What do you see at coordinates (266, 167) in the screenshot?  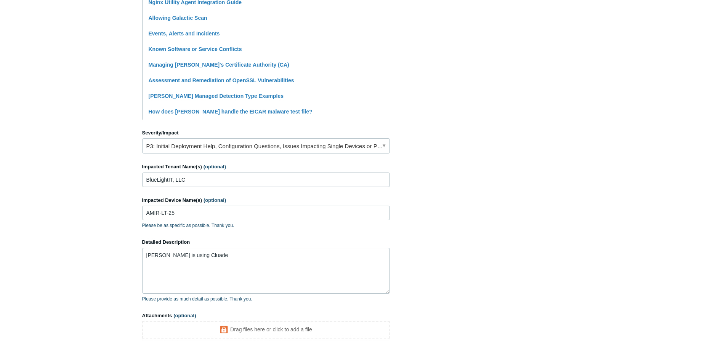 I see `label: Impacted Tenant Name(s)` at bounding box center [266, 167].